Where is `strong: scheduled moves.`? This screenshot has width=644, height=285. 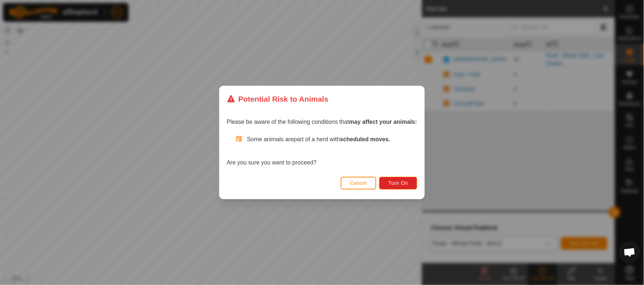 strong: scheduled moves. is located at coordinates (365, 139).